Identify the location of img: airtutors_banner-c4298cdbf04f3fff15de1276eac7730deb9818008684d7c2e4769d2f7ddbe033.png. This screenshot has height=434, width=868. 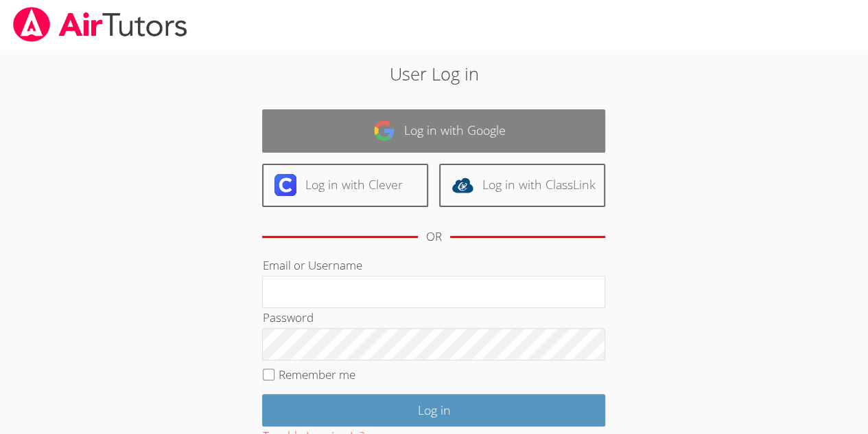
(100, 24).